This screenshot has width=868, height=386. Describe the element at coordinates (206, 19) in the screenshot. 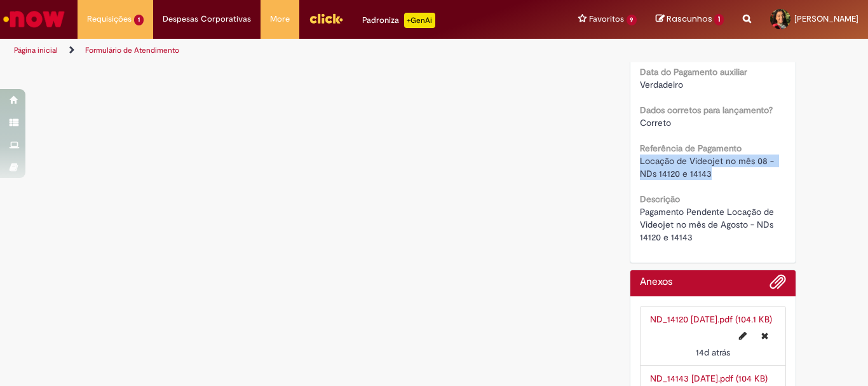

I see `span: Despesas Corporativas` at that location.